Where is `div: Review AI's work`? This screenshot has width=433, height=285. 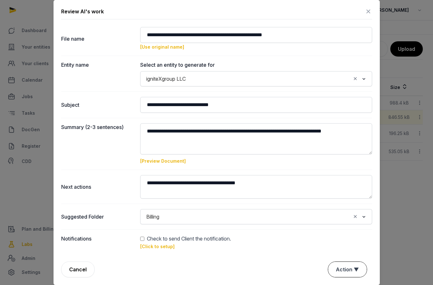
div: Review AI's work is located at coordinates (82, 11).